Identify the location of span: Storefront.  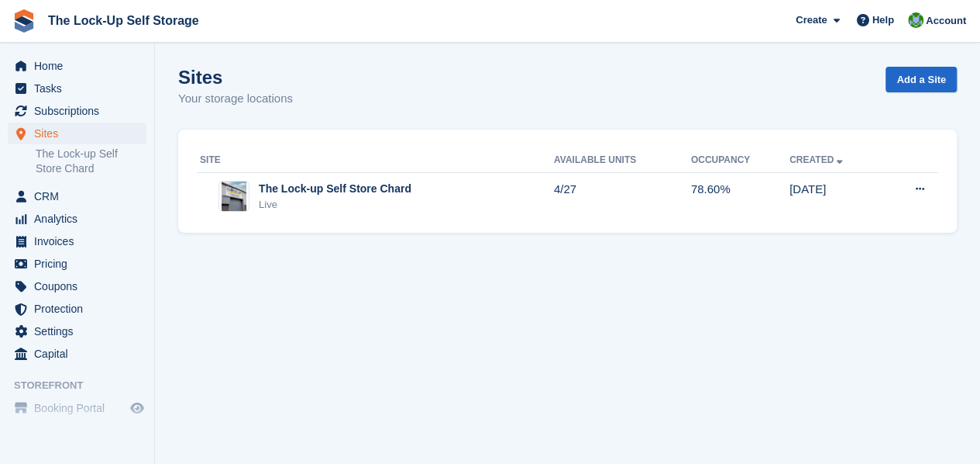
(84, 385).